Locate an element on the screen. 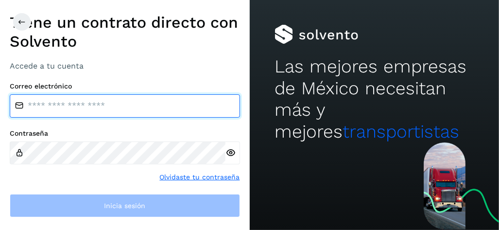  a: Olvidaste tu contraseña is located at coordinates (200, 177).